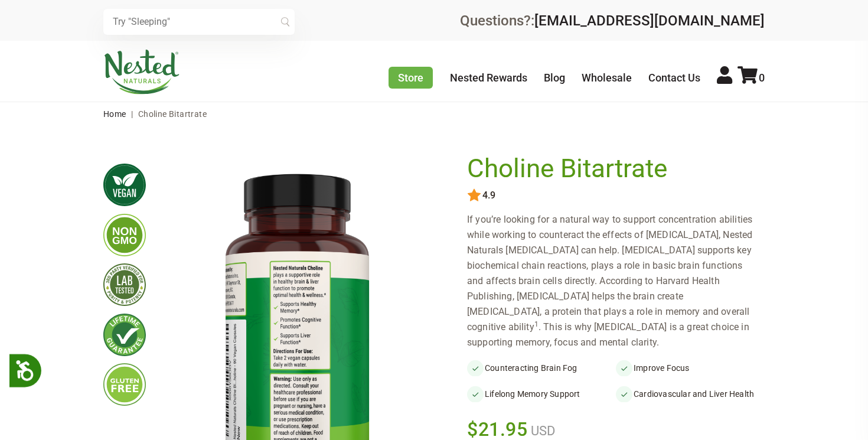 Image resolution: width=868 pixels, height=440 pixels. What do you see at coordinates (142, 72) in the screenshot?
I see `img: Nested Naturals` at bounding box center [142, 72].